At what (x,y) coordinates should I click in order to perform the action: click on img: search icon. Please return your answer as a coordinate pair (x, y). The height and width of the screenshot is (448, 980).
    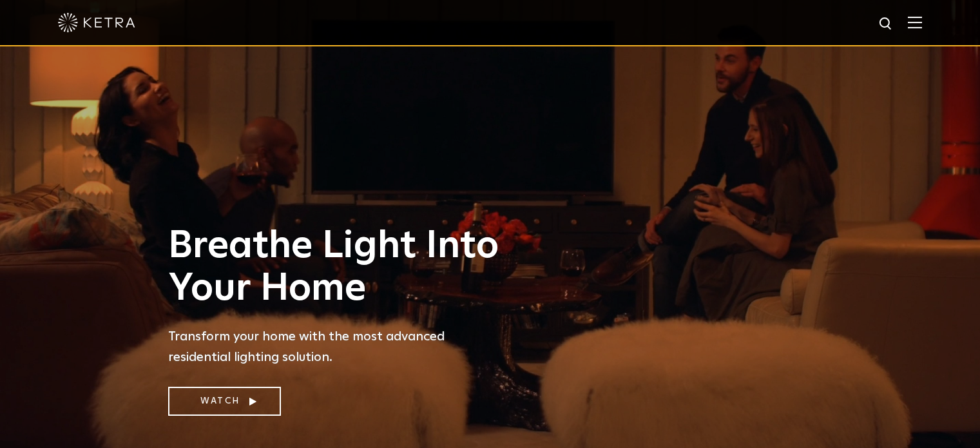
    Looking at the image, I should click on (886, 24).